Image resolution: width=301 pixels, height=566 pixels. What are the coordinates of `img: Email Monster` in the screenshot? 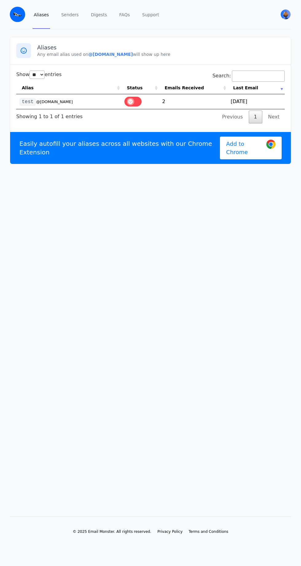 It's located at (18, 14).